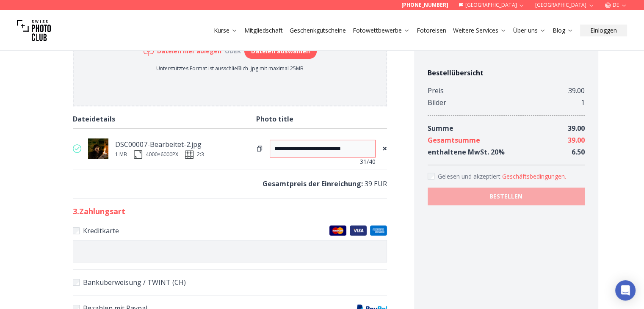 Image resolution: width=644 pixels, height=309 pixels. What do you see at coordinates (470, 176) in the screenshot?
I see `span: Gelesen und akzeptiert` at bounding box center [470, 176].